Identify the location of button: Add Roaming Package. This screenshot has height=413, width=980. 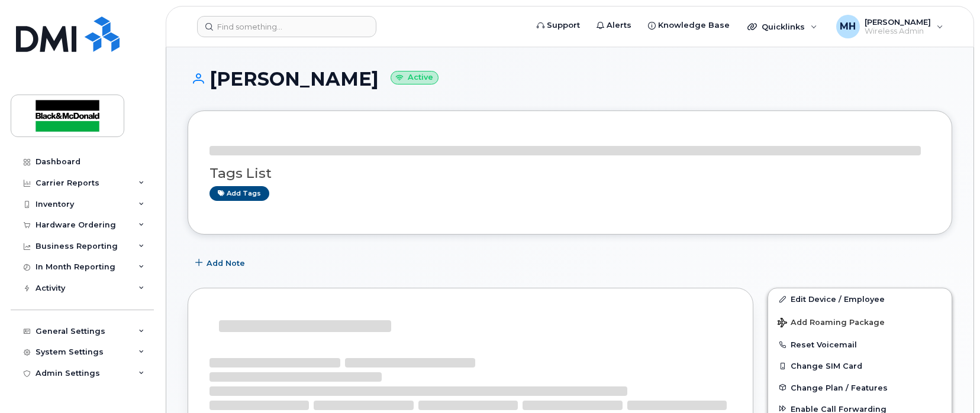
(860, 321).